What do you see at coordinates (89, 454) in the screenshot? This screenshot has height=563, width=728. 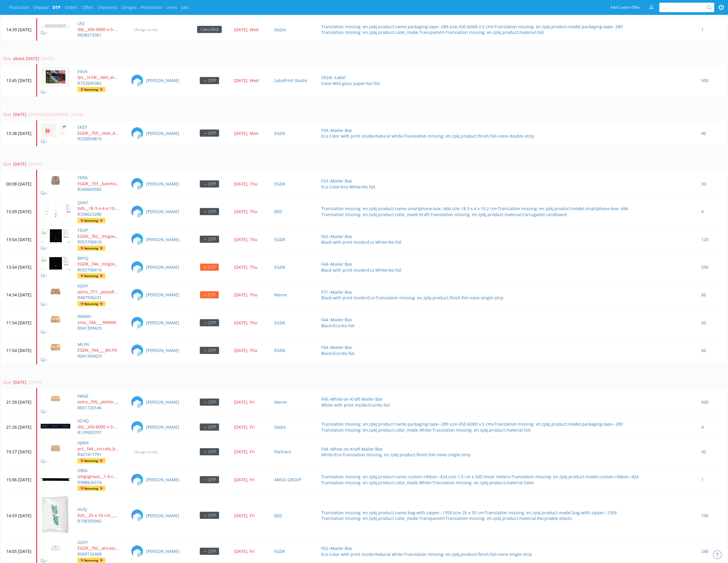 I see `a: R427417791` at bounding box center [89, 454].